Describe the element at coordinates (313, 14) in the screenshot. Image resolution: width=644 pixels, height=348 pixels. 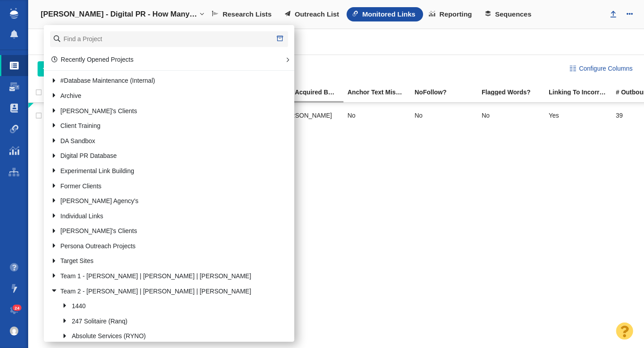
I see `a: Outreach List` at that location.